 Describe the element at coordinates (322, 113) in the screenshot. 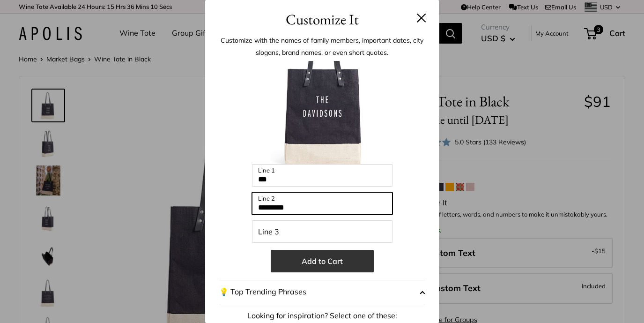

I see `img: customizer-prod` at that location.